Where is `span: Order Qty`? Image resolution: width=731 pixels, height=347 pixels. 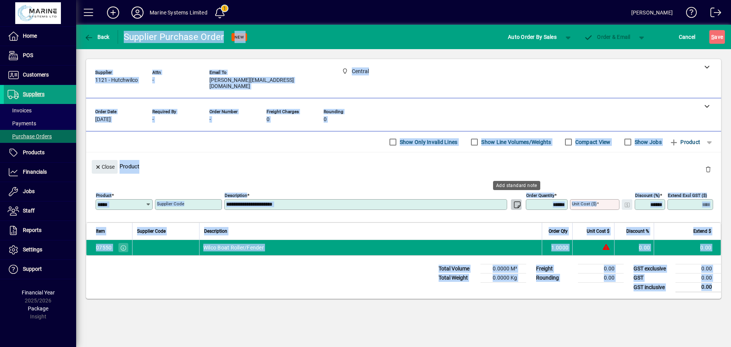
span: Order Qty is located at coordinates (558, 231).